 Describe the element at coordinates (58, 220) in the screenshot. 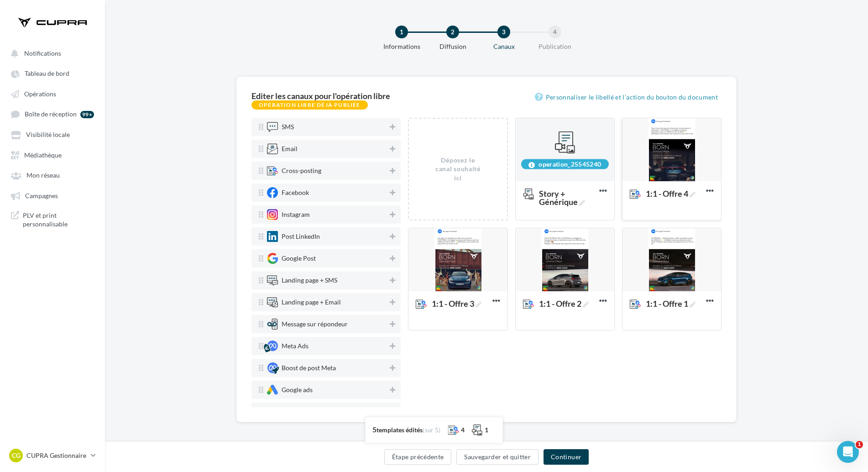

I see `span: PLV et print personnalisable` at that location.